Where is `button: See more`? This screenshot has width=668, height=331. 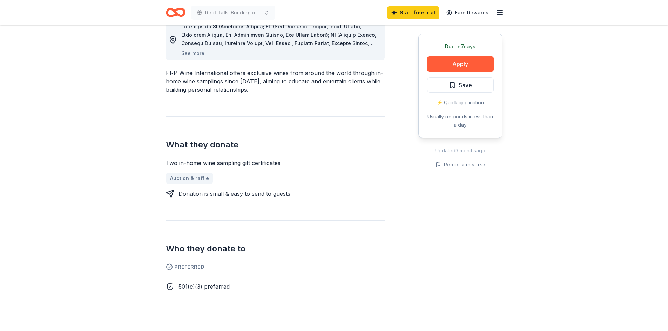
button: See more is located at coordinates (193, 53).